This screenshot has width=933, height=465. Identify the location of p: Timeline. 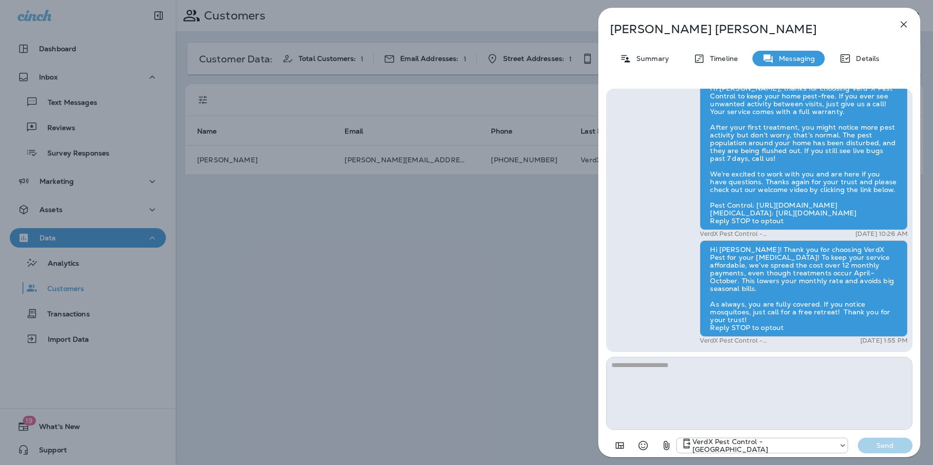
(721, 59).